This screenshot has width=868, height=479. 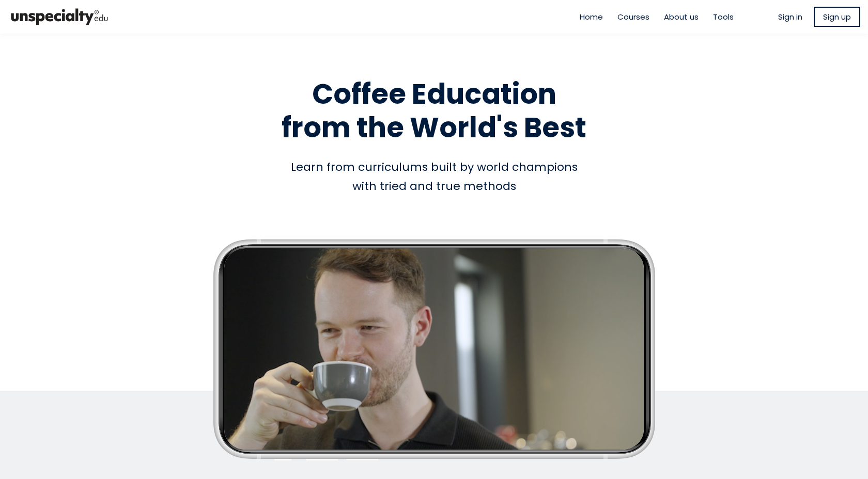 I want to click on span: About us, so click(x=681, y=17).